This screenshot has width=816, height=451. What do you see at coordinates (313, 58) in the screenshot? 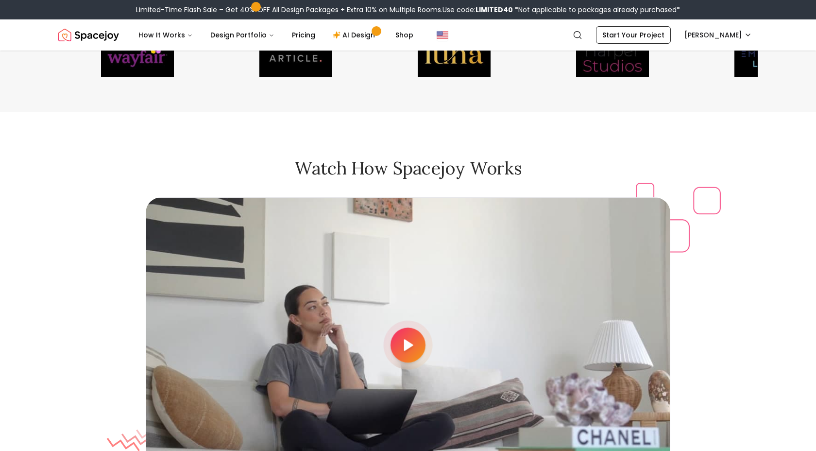
I see `img: Luna & Luxe logo` at bounding box center [313, 58].